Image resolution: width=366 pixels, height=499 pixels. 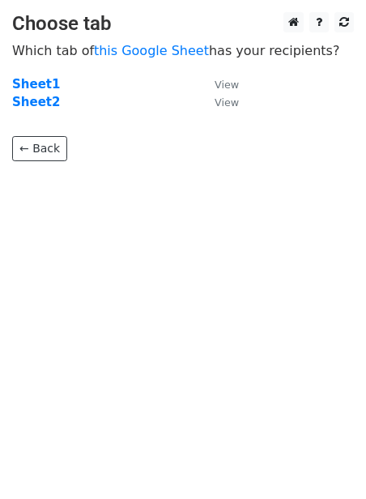 What do you see at coordinates (183, 23) in the screenshot?
I see `h3: Choose tab` at bounding box center [183, 23].